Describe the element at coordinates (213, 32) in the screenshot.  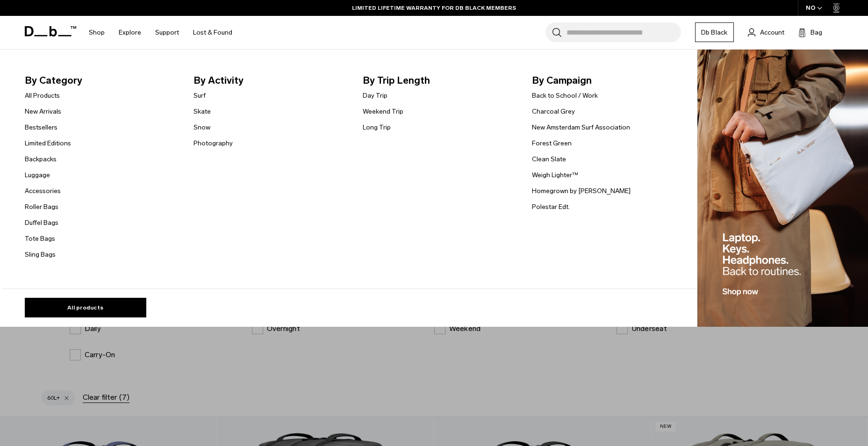
I see `a: Lost & Found` at that location.